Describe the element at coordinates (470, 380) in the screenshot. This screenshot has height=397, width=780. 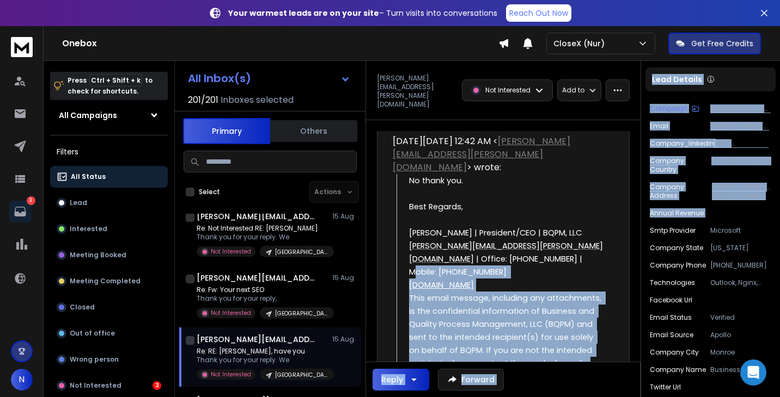
I see `button: Forward` at that location.